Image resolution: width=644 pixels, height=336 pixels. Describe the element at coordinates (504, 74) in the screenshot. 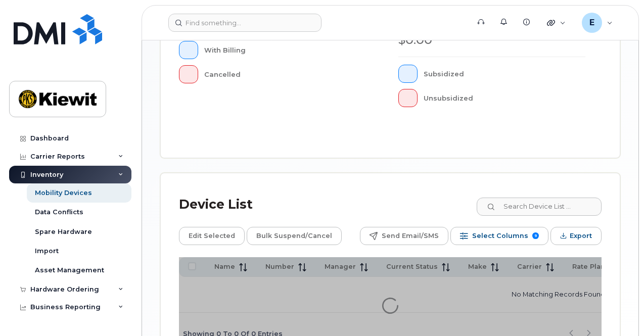

I see `div: Subsidized` at that location.